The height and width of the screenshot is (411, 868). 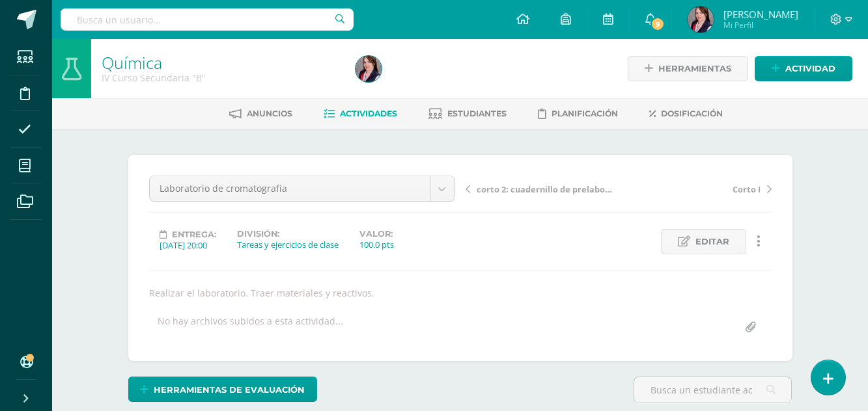 What do you see at coordinates (221, 62) in the screenshot?
I see `h1: Química` at bounding box center [221, 62].